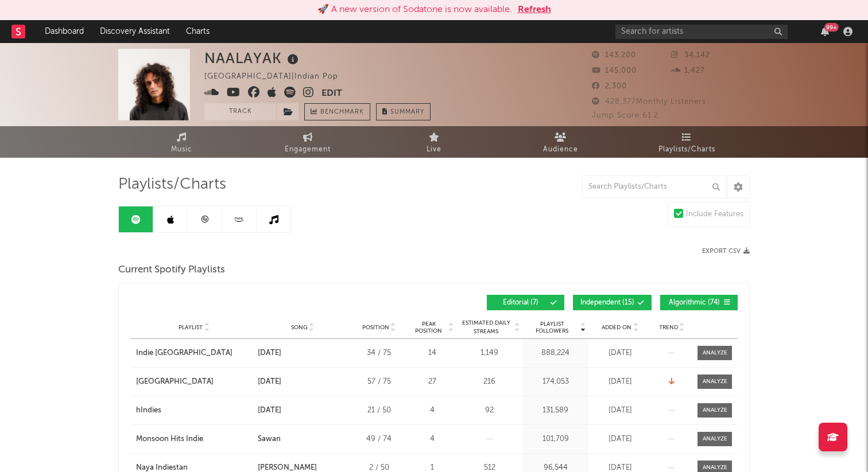 Image resolution: width=868 pixels, height=472 pixels. What do you see at coordinates (552, 327) in the screenshot?
I see `span: Playlist Followers` at bounding box center [552, 327].